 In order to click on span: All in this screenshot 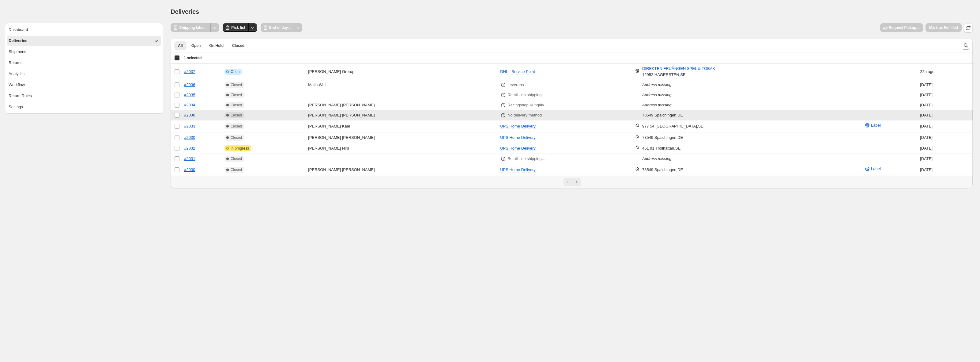, I will do `click(180, 45)`.